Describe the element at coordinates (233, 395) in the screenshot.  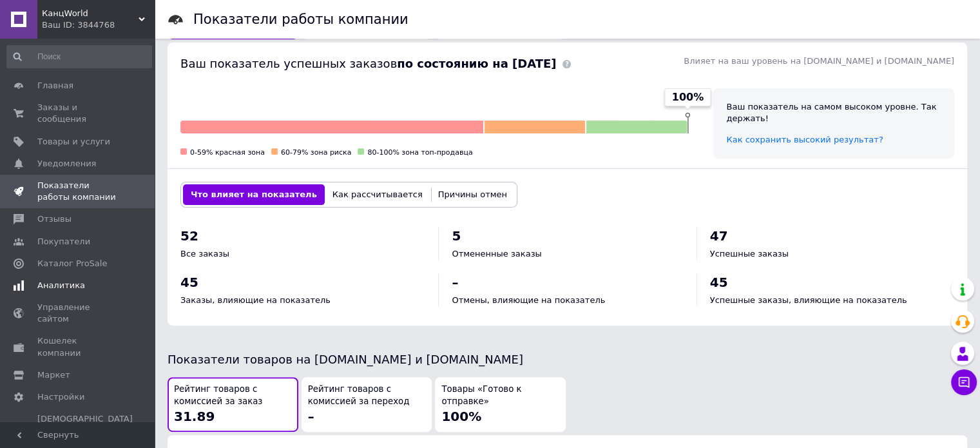
I see `span: Рейтинг товаров с комиссией за заказ` at that location.